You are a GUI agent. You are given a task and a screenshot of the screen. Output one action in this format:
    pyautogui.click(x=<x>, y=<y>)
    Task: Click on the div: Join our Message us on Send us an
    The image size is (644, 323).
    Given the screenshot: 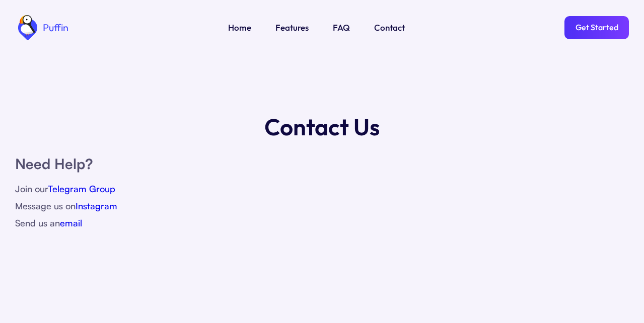 What is the action you would take?
    pyautogui.click(x=322, y=206)
    